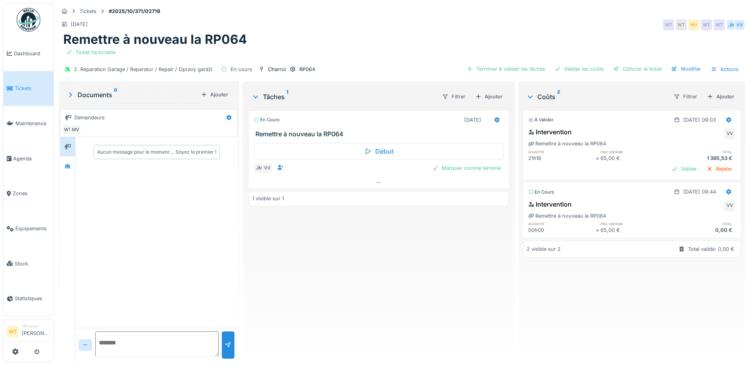 The image size is (750, 365). What do you see at coordinates (89, 117) in the screenshot?
I see `div: Demandeurs` at bounding box center [89, 117].